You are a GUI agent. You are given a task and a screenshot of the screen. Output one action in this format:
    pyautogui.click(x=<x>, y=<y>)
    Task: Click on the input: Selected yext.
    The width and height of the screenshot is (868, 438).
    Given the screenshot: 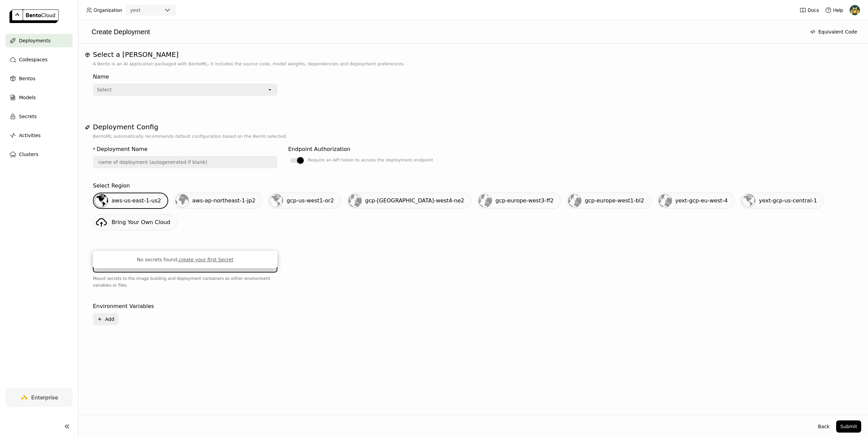 What is the action you would take?
    pyautogui.click(x=141, y=11)
    